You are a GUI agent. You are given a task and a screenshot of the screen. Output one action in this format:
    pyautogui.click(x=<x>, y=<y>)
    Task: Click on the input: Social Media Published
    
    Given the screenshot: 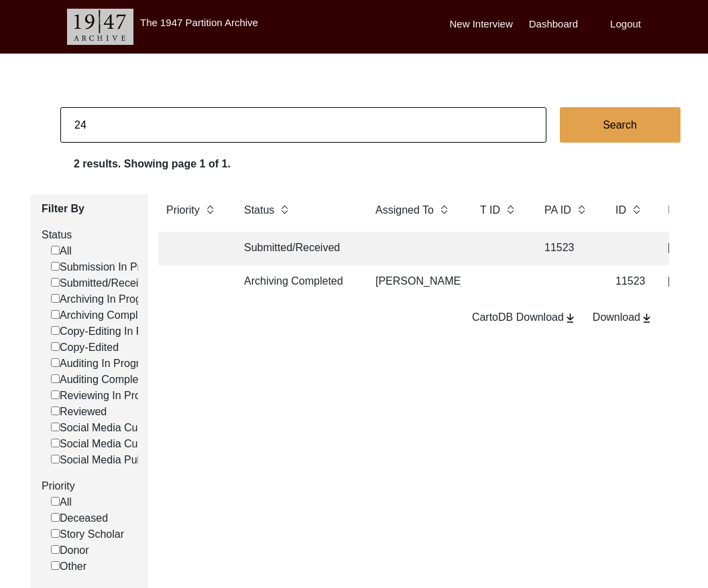 What is the action you would take?
    pyautogui.click(x=55, y=459)
    